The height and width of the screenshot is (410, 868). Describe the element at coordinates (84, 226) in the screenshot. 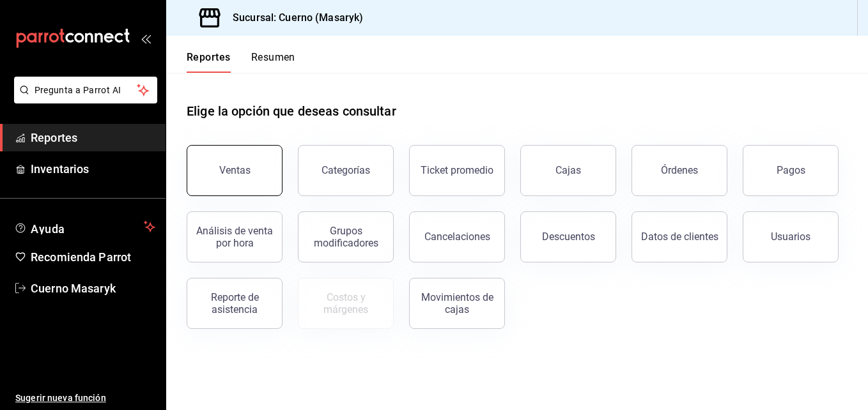

I see `span: Ayuda` at that location.